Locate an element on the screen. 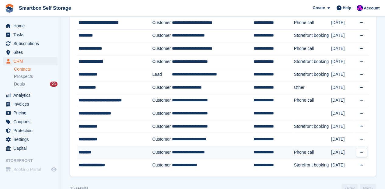 Image resolution: width=385 pixels, height=189 pixels. span: Tasks is located at coordinates (32, 35).